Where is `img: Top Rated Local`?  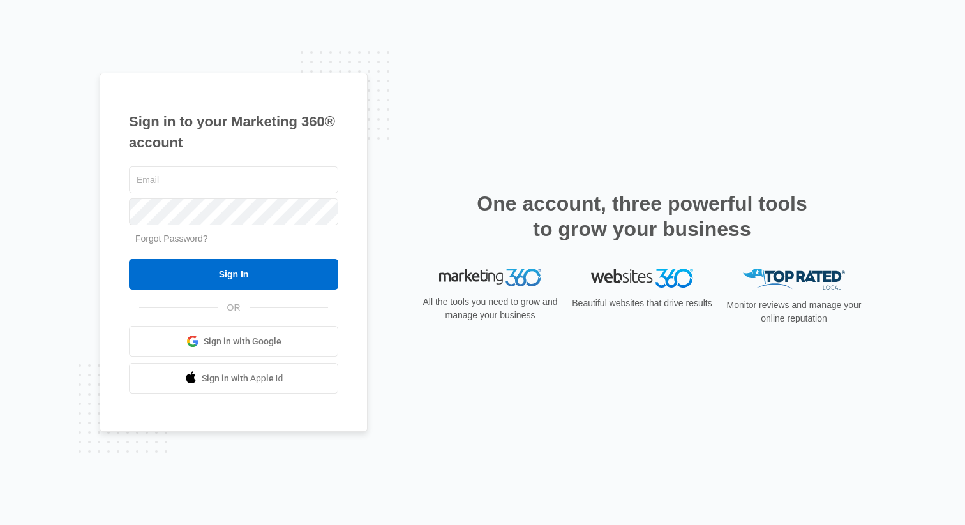 img: Top Rated Local is located at coordinates (794, 279).